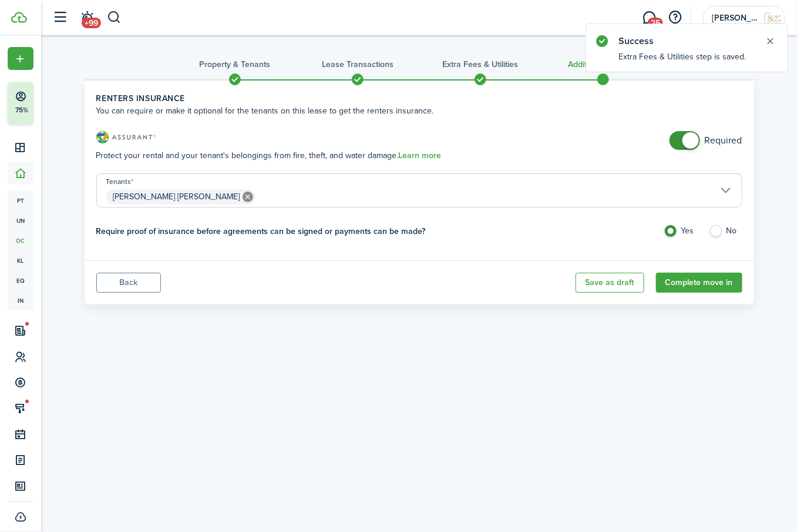 This screenshot has height=532, width=797. I want to click on button: Open sidebar, so click(61, 18).